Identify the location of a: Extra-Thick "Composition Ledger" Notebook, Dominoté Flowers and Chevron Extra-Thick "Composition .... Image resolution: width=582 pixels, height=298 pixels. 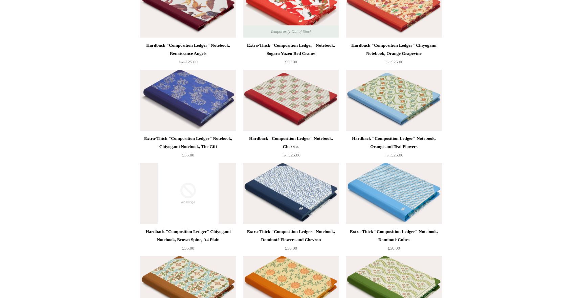
(291, 193).